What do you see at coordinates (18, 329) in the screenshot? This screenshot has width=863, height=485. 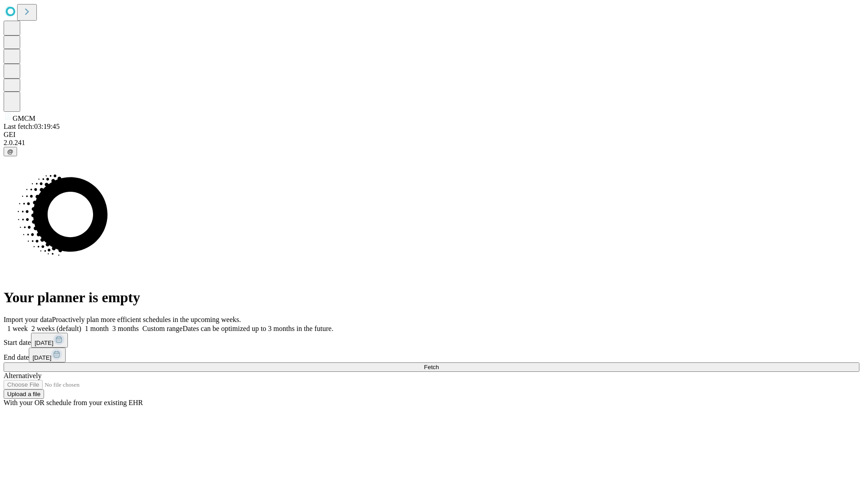 I see `span: 1 week` at bounding box center [18, 329].